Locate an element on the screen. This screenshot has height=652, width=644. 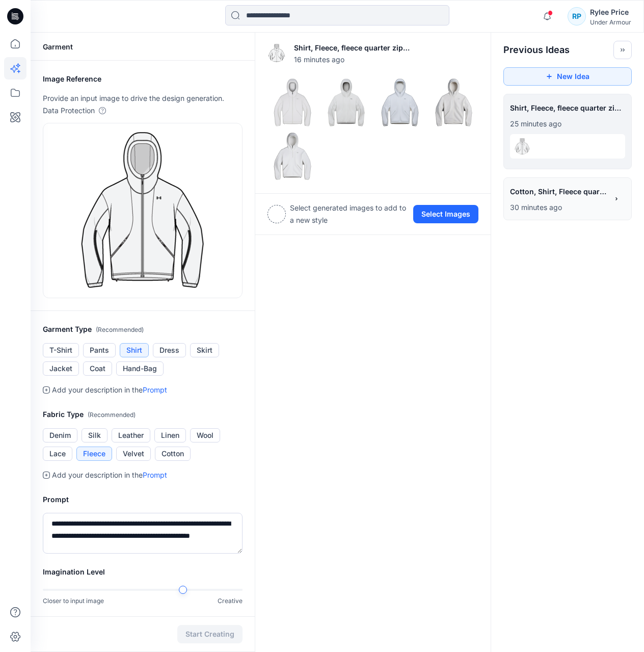
button: Select Images is located at coordinates (446, 214).